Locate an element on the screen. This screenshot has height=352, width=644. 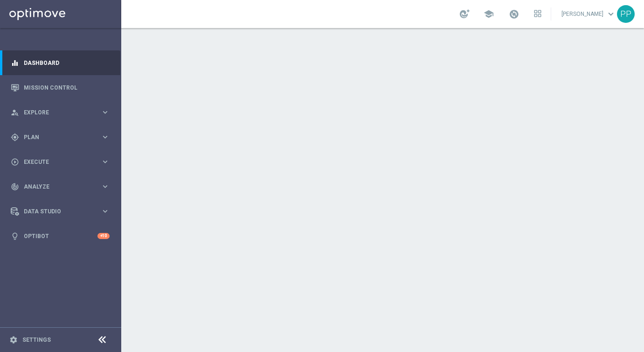
a: Optibot is located at coordinates (61, 236).